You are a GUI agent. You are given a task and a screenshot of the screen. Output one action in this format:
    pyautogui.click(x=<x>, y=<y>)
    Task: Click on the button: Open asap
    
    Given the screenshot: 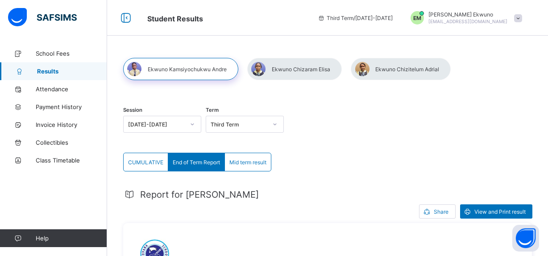 What is the action you would take?
    pyautogui.click(x=525, y=239)
    